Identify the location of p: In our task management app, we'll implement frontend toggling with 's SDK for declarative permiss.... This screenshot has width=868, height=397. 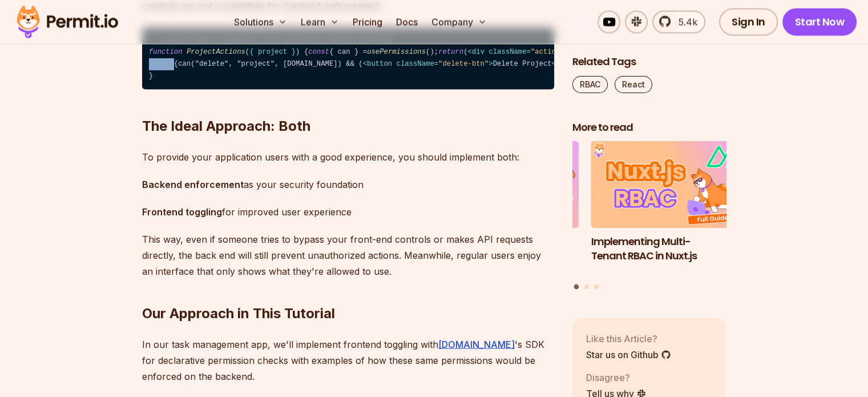
(348, 359).